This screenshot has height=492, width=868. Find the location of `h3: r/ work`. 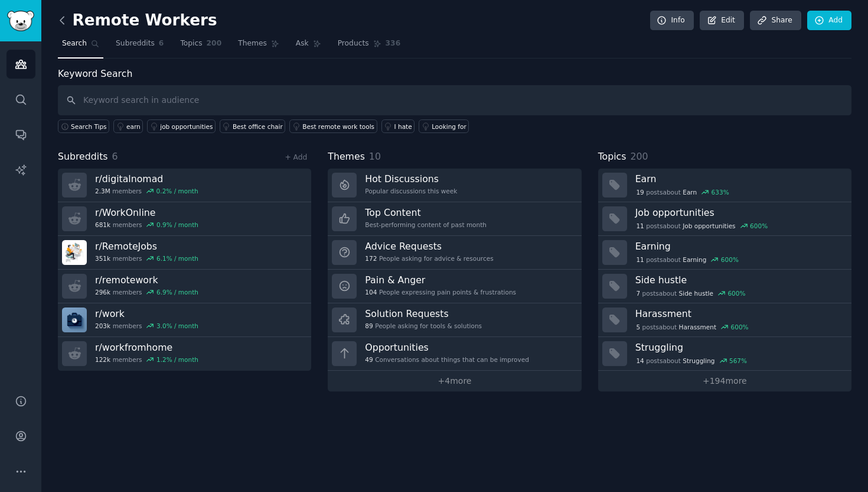

h3: r/ work is located at coordinates (146, 313).